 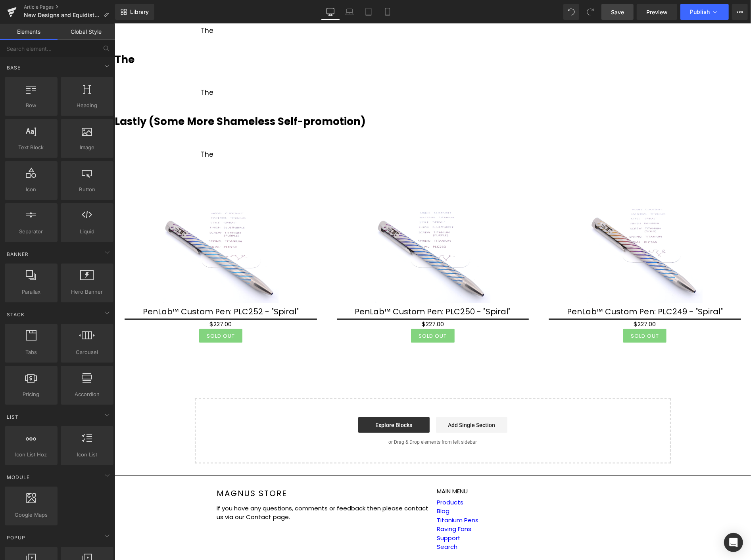 I want to click on span: New Designs and Equidistant Magnets, so click(x=62, y=15).